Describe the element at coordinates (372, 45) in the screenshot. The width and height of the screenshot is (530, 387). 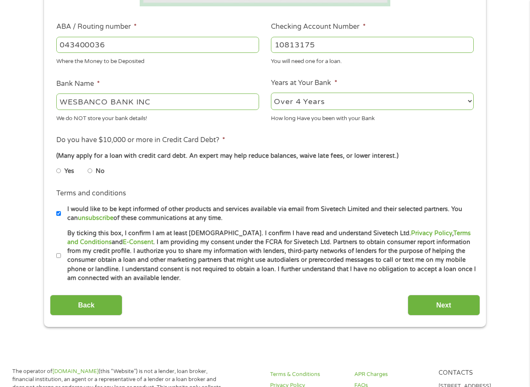
I see `input: 345634636` at that location.